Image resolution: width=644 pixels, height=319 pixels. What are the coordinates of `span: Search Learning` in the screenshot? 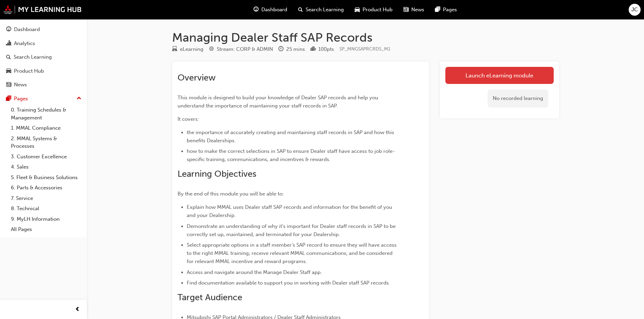 It's located at (325, 10).